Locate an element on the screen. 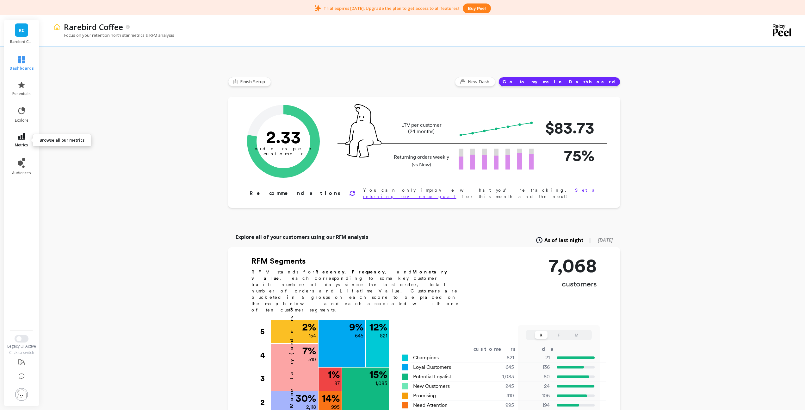 This screenshot has height=410, width=805. button: R is located at coordinates (542, 335).